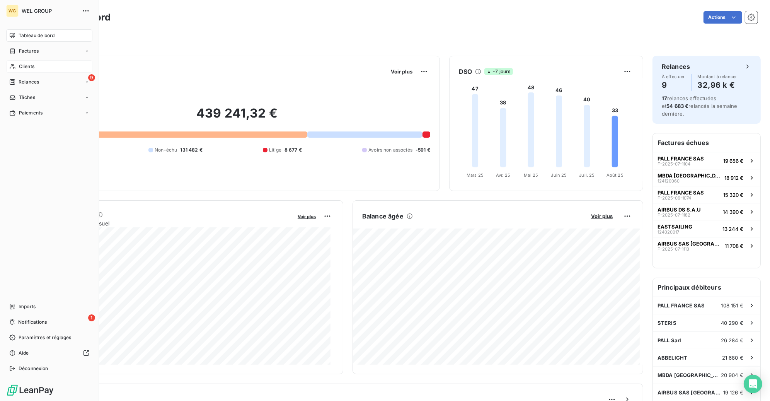 This screenshot has width=770, height=401. Describe the element at coordinates (423, 150) in the screenshot. I see `span: -591 €` at that location.